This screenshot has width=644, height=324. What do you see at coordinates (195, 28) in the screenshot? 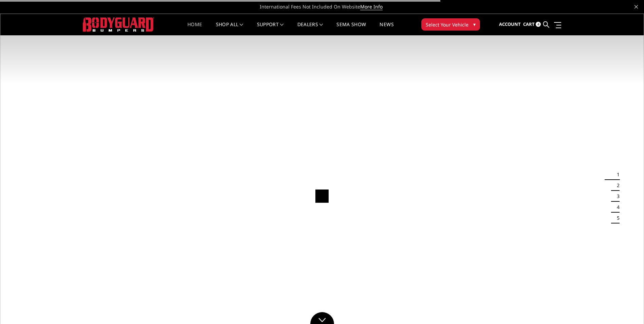
I see `a: Home` at bounding box center [195, 28].